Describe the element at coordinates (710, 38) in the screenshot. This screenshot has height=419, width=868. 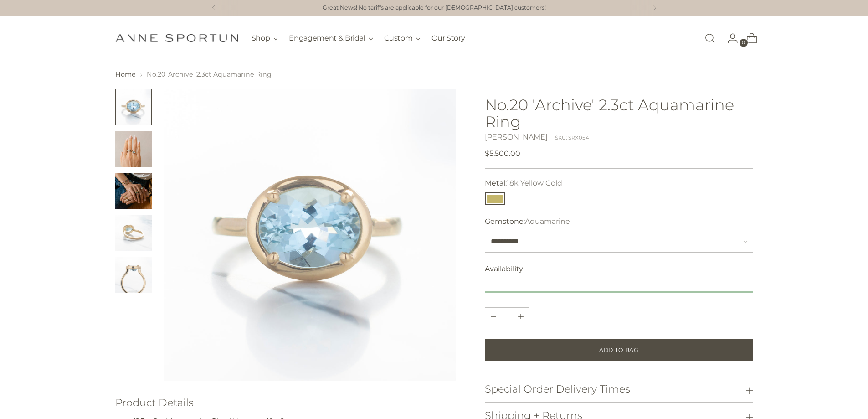
I see `a: Open search modal` at that location.